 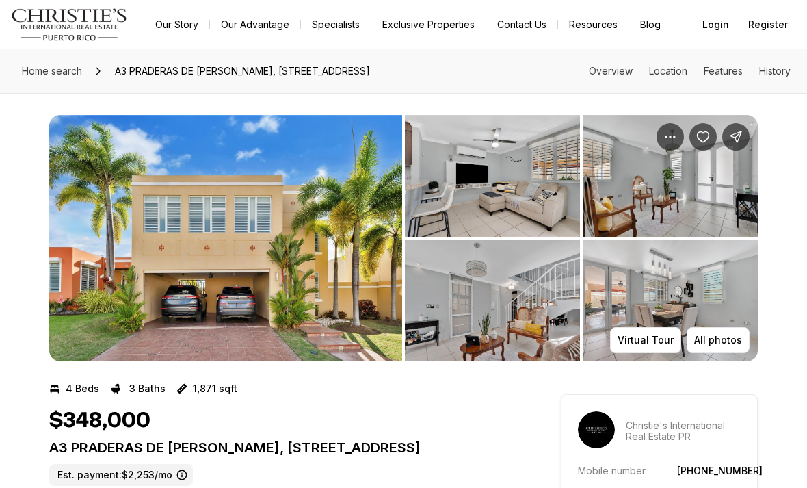 I want to click on label: Est. payment: $2,253/mo, so click(x=121, y=475).